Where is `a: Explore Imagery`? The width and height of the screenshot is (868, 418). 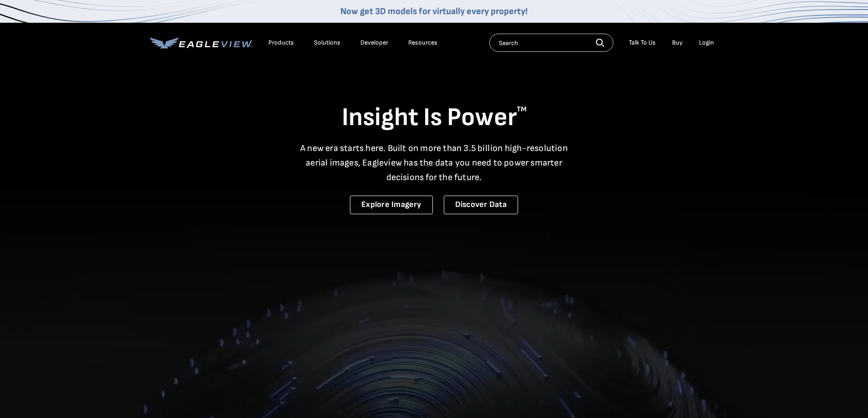
a: Explore Imagery is located at coordinates (391, 205).